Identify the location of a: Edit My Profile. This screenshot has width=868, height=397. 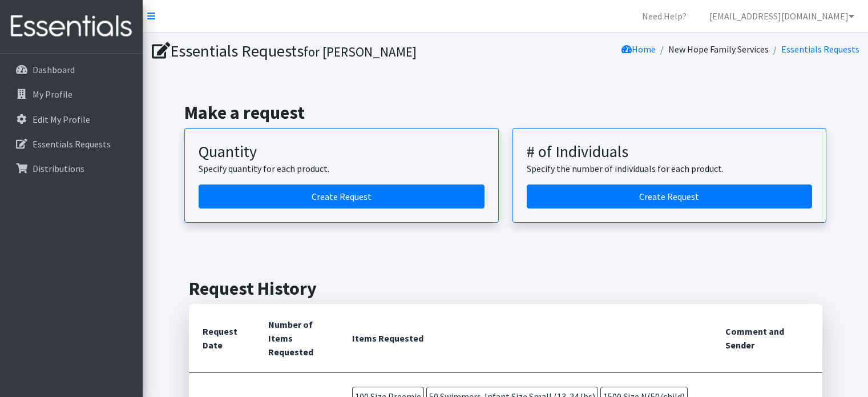
(71, 120).